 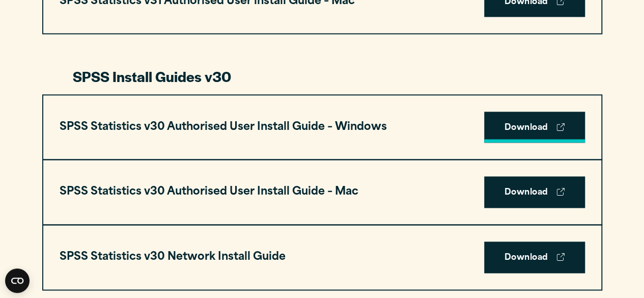 What do you see at coordinates (223, 127) in the screenshot?
I see `h3: SPSS Statistics v30 Authorised User Install Guide – Windows` at bounding box center [223, 127].